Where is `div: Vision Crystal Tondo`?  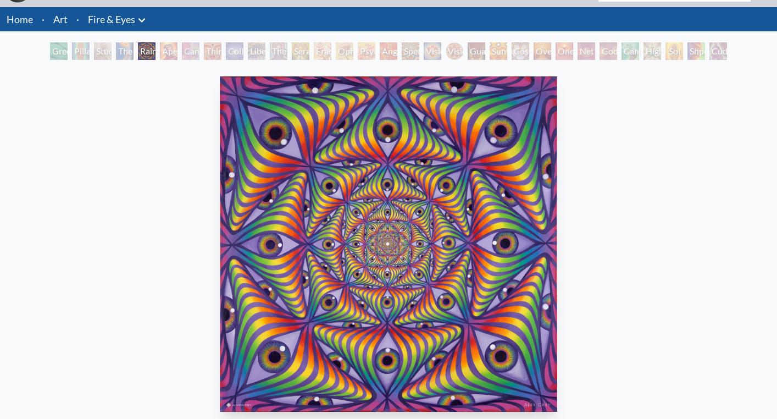
div: Vision Crystal Tondo is located at coordinates (455, 51).